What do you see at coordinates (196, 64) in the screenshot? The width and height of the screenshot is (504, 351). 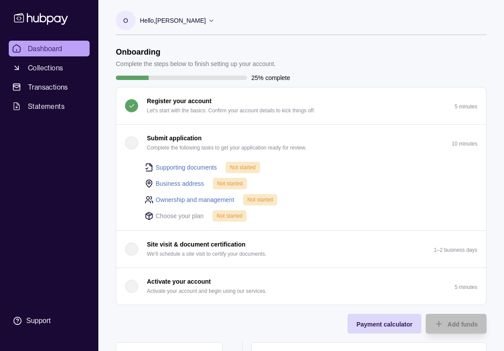 I see `p: Complete the steps below to finish setting up your account.` at bounding box center [196, 64].